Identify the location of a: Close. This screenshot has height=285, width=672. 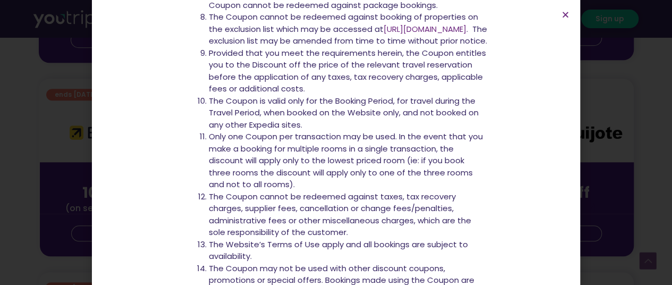
(565, 14).